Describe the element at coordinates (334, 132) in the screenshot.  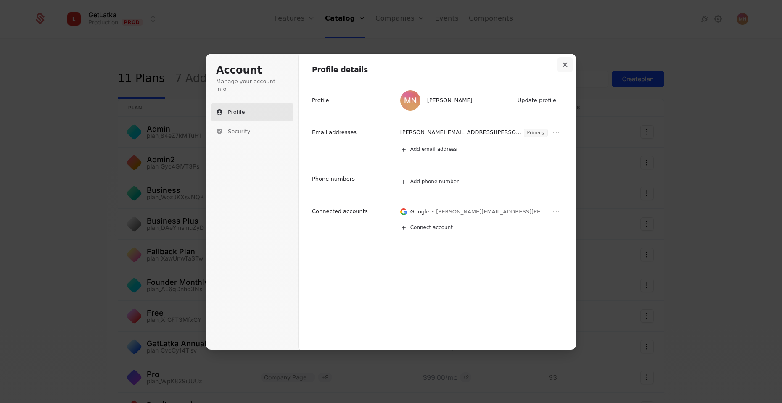
I see `p: Email addresses` at that location.